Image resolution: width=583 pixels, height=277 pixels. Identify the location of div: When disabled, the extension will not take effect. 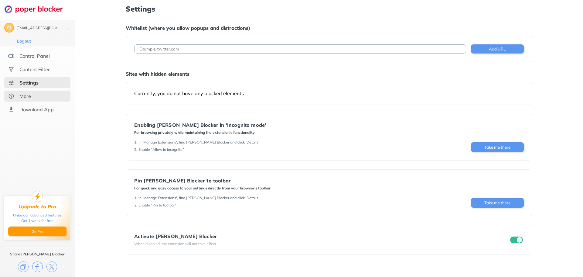
(176, 244).